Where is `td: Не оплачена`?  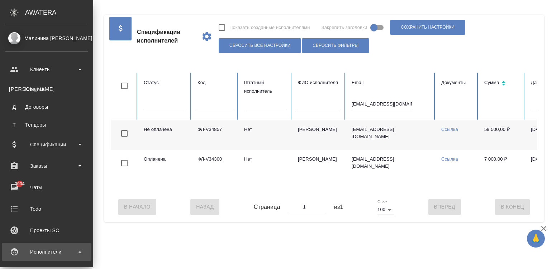 td: Не оплачена is located at coordinates (165, 135).